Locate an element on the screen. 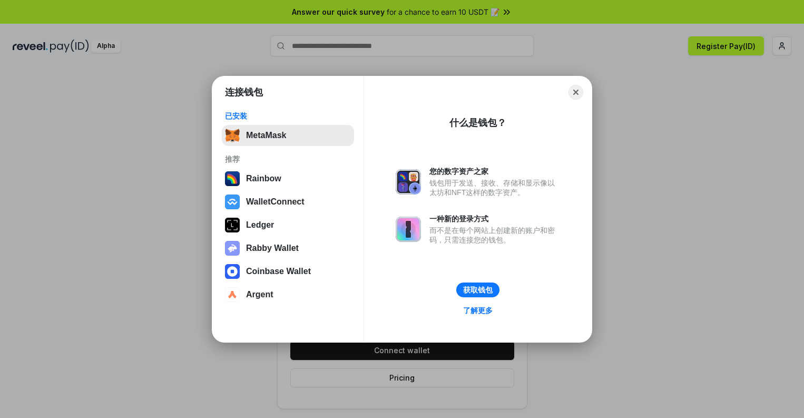 This screenshot has width=804, height=418. div: 而不是在每个网站上创建新的账户和密码，只需连接您的钱包。 is located at coordinates (495, 235).